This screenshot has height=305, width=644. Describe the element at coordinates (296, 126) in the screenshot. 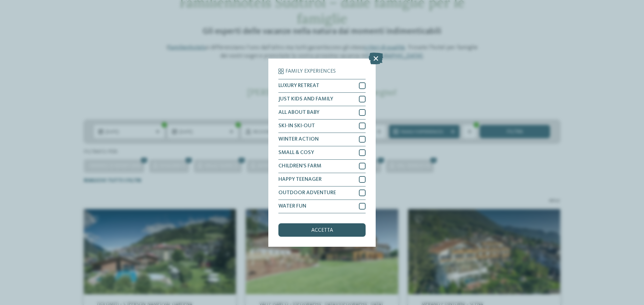

I see `span: SKI-IN SKI-OUT` at that location.